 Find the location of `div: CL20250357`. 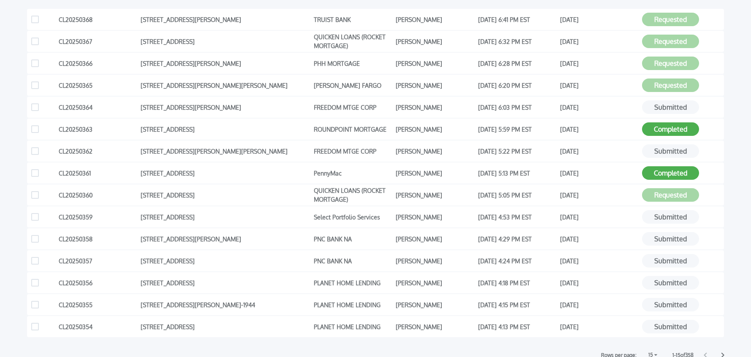

div: CL20250357 is located at coordinates (98, 261).